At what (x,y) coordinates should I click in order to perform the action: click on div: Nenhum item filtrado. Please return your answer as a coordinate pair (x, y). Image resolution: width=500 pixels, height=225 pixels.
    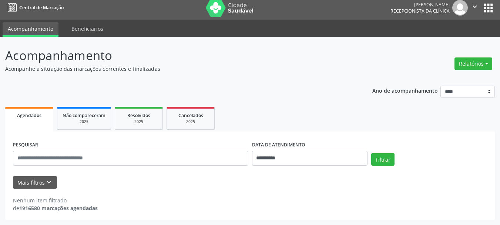
    Looking at the image, I should click on (55, 200).